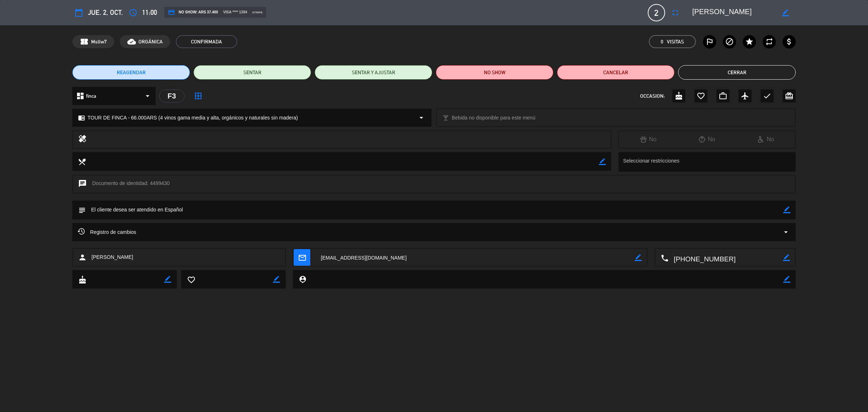  Describe the element at coordinates (82, 118) in the screenshot. I see `i: chrome_reader_mode` at that location.